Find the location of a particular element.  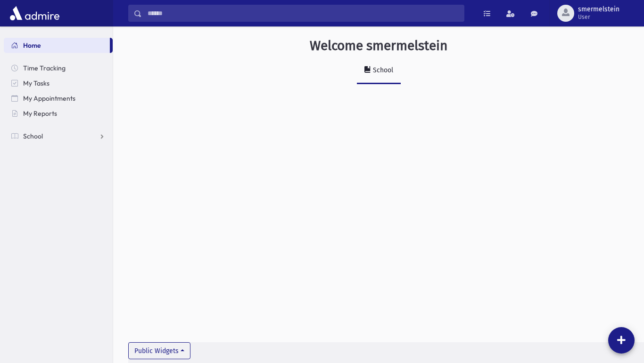

a: Time Tracking is located at coordinates (58, 68).